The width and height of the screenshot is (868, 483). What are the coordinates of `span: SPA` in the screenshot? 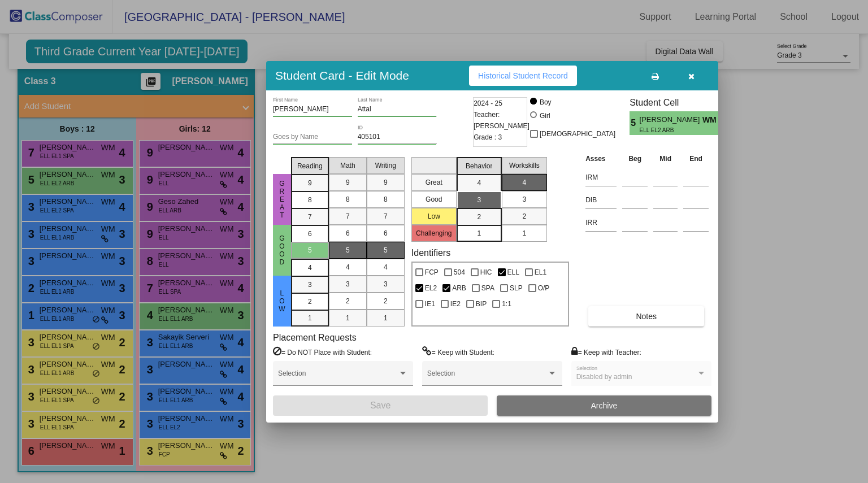 It's located at (488, 288).